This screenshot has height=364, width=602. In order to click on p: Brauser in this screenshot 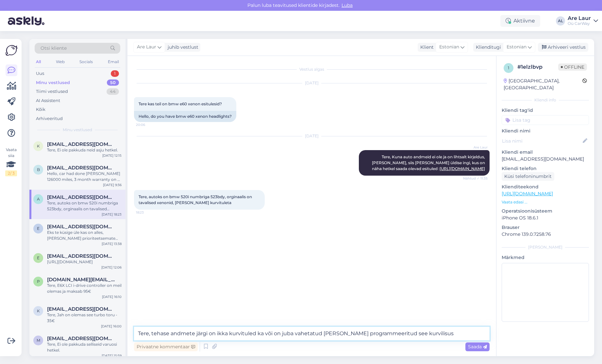, I will do `click(545, 227)`.